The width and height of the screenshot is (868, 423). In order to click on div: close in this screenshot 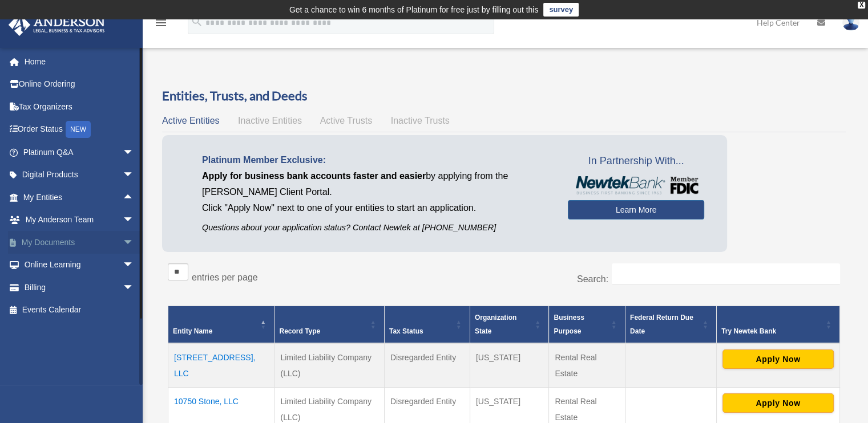, I will do `click(861, 5)`.